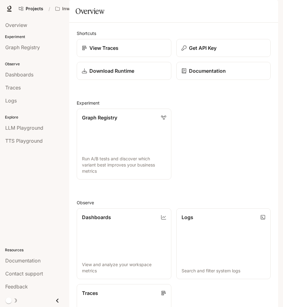 Image resolution: width=283 pixels, height=307 pixels. What do you see at coordinates (124, 71) in the screenshot?
I see `a: Download Runtime` at bounding box center [124, 71].